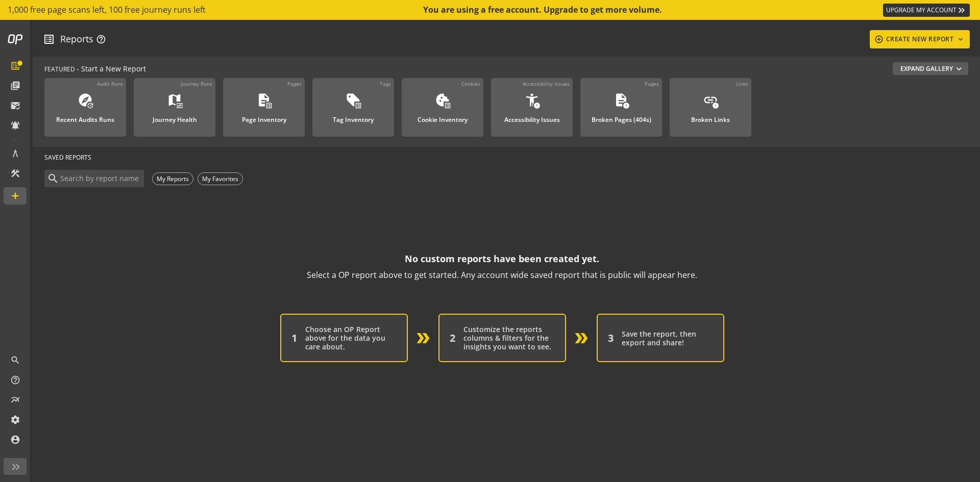 The image size is (980, 482). I want to click on div: Audit Runs, so click(110, 84).